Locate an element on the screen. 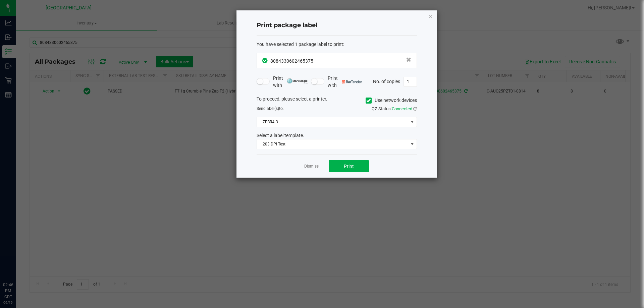 The width and height of the screenshot is (644, 308). span: Print is located at coordinates (349, 167).